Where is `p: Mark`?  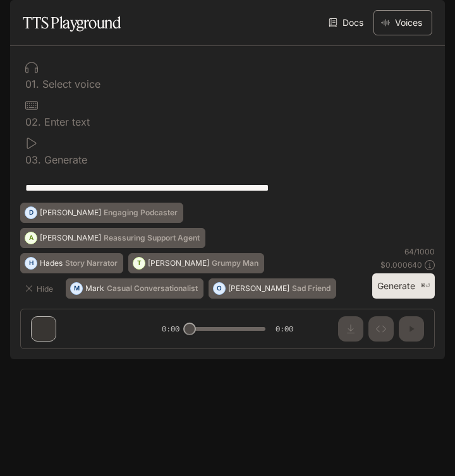
p: Mark is located at coordinates (95, 288).